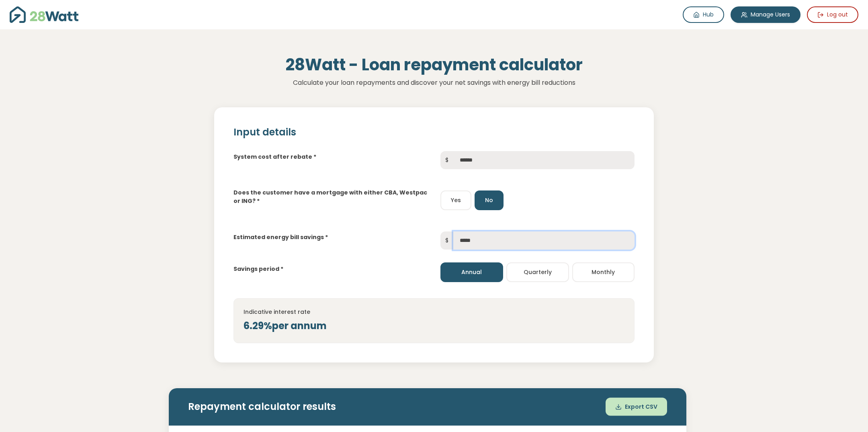 Image resolution: width=868 pixels, height=432 pixels. I want to click on a: Manage Users, so click(765, 14).